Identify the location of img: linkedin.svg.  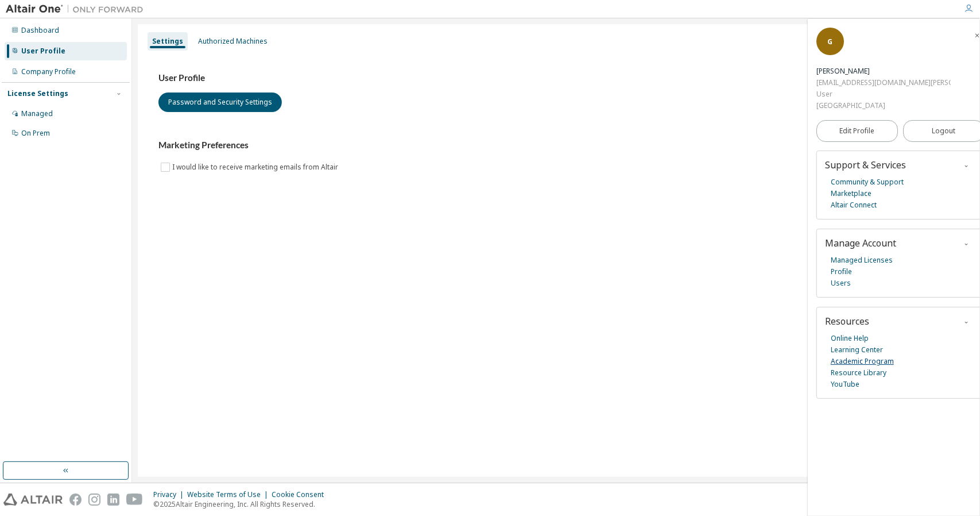
(113, 499).